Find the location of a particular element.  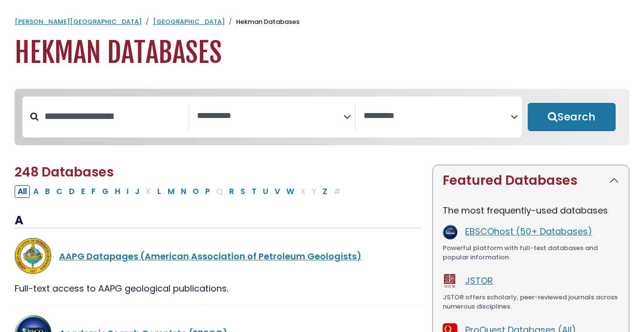

button: Filter Results A is located at coordinates (35, 192).